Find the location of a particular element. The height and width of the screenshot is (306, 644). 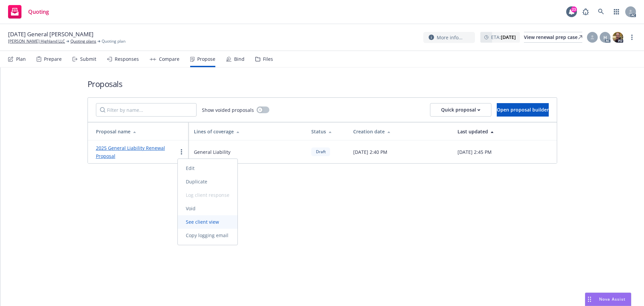

div: View renewal prep case is located at coordinates (553, 37).